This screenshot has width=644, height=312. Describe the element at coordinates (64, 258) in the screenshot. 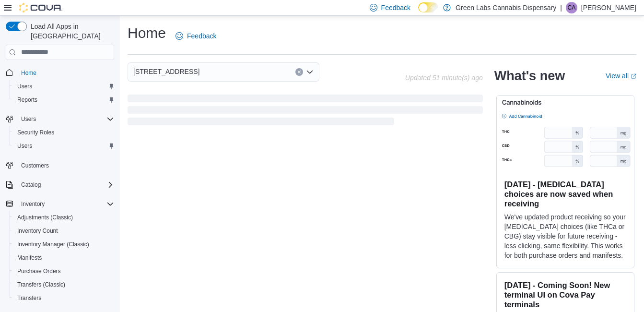

I see `button: Manifests` at that location.